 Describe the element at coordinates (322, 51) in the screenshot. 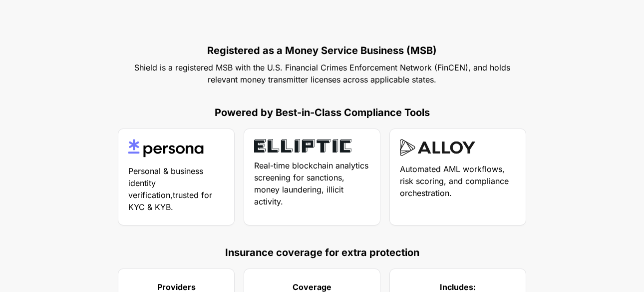

I see `strong: Registered as a Money Service Business (MSB)` at that location.